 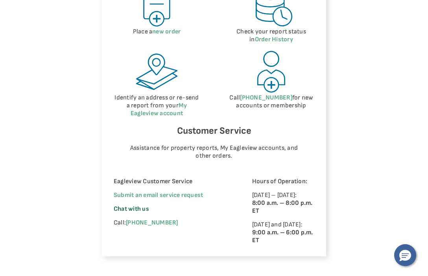 I want to click on a: My Eagleview account, so click(x=159, y=109).